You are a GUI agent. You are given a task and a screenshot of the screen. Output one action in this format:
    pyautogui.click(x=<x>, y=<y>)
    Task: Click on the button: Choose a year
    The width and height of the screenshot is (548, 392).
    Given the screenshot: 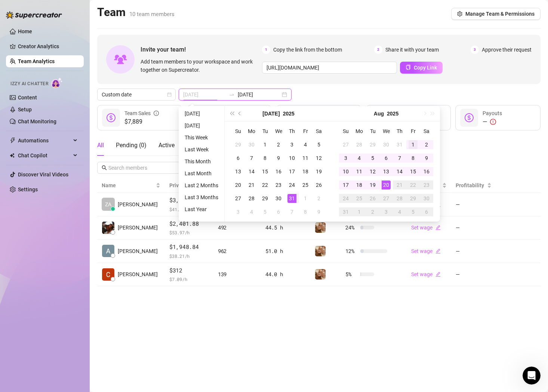 What is the action you would take?
    pyautogui.click(x=392, y=114)
    